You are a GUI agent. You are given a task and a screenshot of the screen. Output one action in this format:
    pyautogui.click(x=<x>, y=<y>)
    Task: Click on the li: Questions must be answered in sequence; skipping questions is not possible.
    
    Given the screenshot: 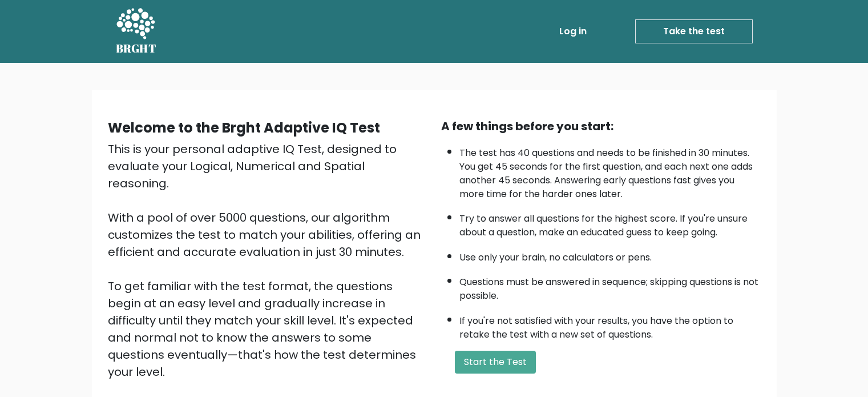 What is the action you would take?
    pyautogui.click(x=610, y=286)
    